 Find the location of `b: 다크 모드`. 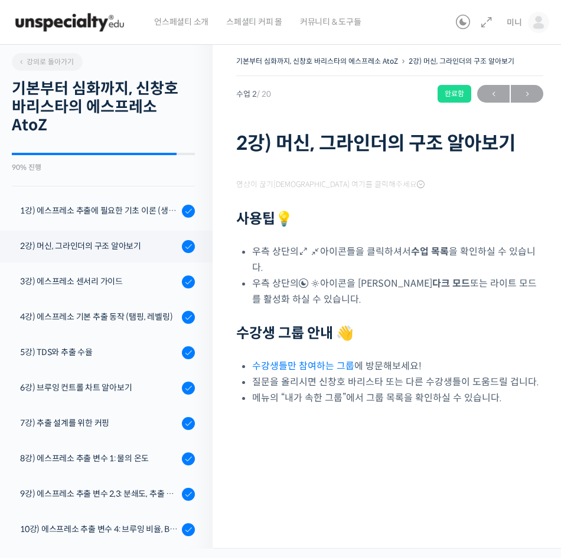

b: 다크 모드 is located at coordinates (451, 283).